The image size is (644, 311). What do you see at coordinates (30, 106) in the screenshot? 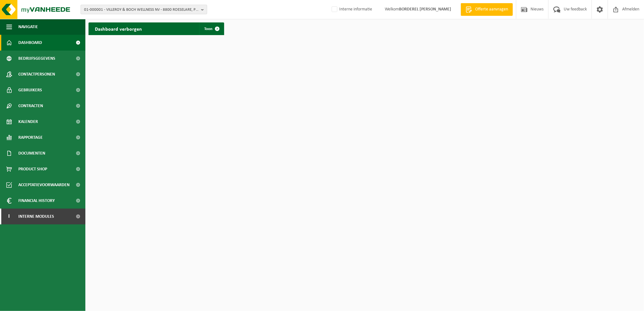
I see `span: Contracten` at bounding box center [30, 106].